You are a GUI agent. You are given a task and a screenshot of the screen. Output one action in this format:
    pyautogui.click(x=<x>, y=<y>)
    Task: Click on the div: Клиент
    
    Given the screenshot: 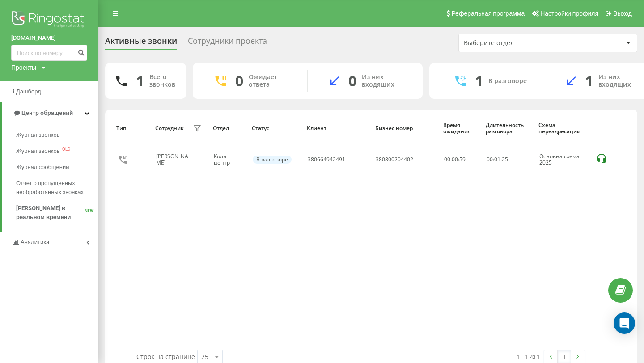 What is the action you would take?
    pyautogui.click(x=336, y=128)
    